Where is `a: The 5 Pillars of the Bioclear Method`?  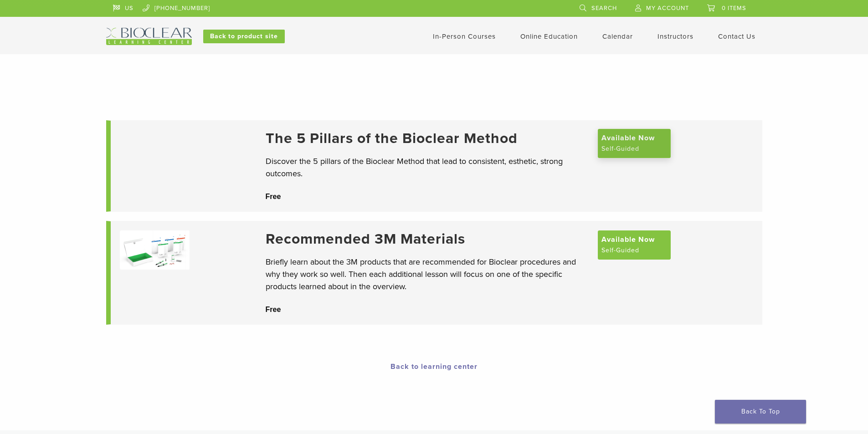 a: The 5 Pillars of the Bioclear Method is located at coordinates (427, 138).